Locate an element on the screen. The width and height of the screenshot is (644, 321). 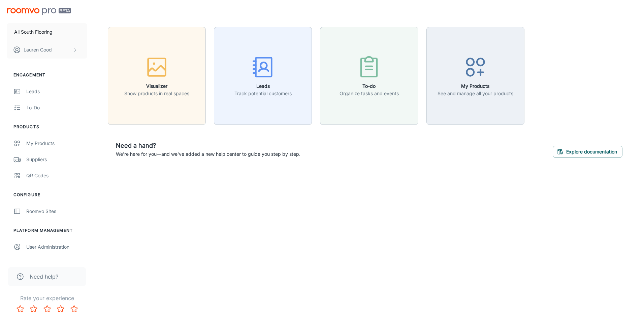
button: My ProductsSee and manage all your products is located at coordinates (475, 76).